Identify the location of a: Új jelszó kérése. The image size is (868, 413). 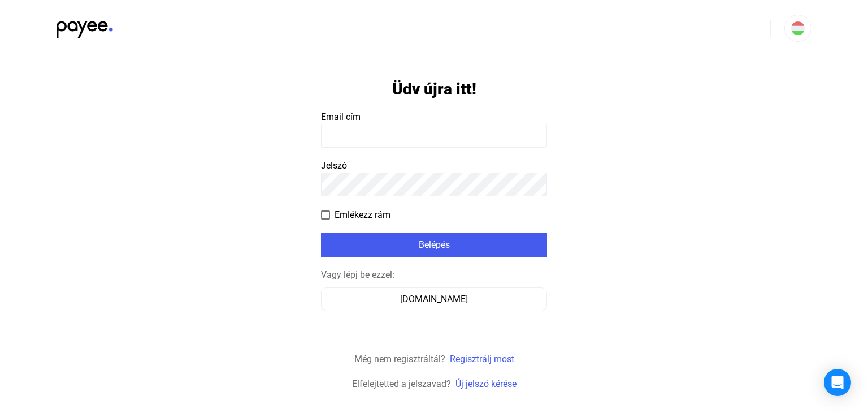
(486, 383).